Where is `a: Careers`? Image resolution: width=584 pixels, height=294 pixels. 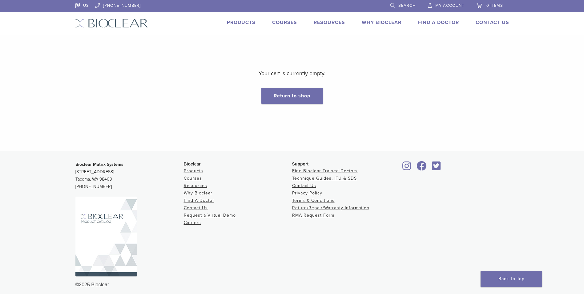
a: Careers is located at coordinates (193, 222).